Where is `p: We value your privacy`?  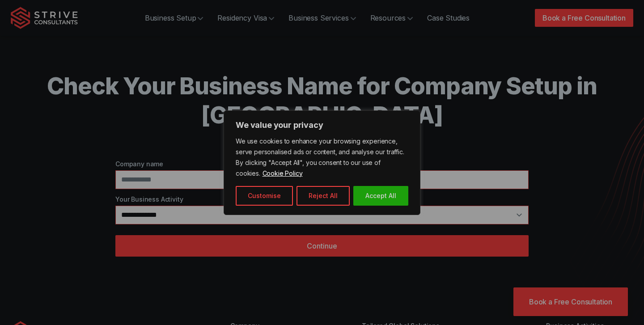
p: We value your privacy is located at coordinates (322, 125).